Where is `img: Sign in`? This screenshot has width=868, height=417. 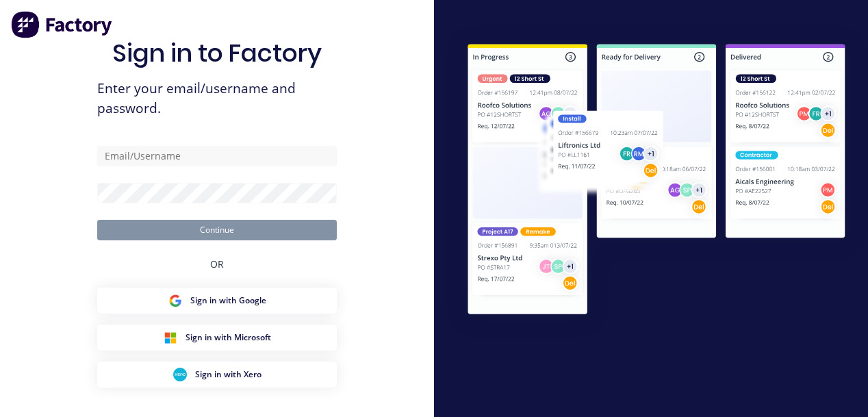 img: Sign in is located at coordinates (657, 181).